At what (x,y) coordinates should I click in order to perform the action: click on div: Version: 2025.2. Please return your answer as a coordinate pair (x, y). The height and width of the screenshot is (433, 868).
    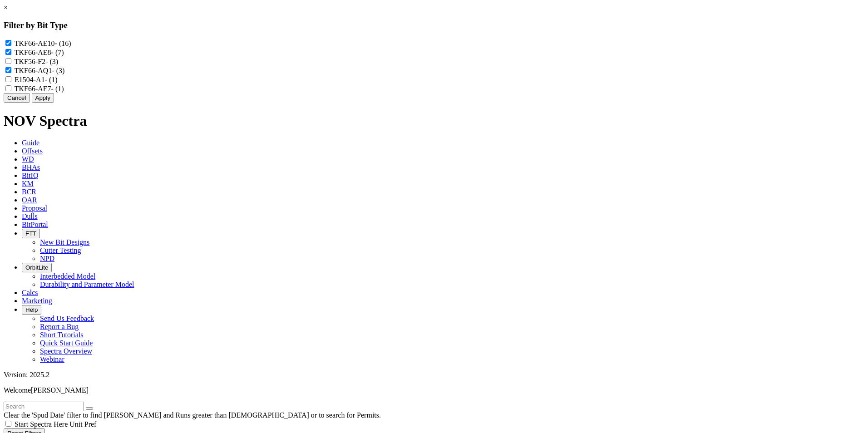
    Looking at the image, I should click on (434, 375).